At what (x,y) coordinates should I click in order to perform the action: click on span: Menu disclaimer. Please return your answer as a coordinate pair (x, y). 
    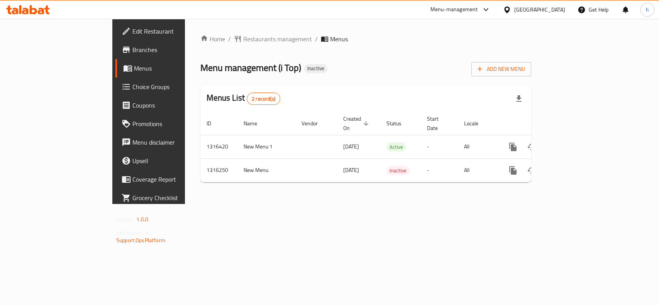
    Looking at the image, I should click on (174, 142).